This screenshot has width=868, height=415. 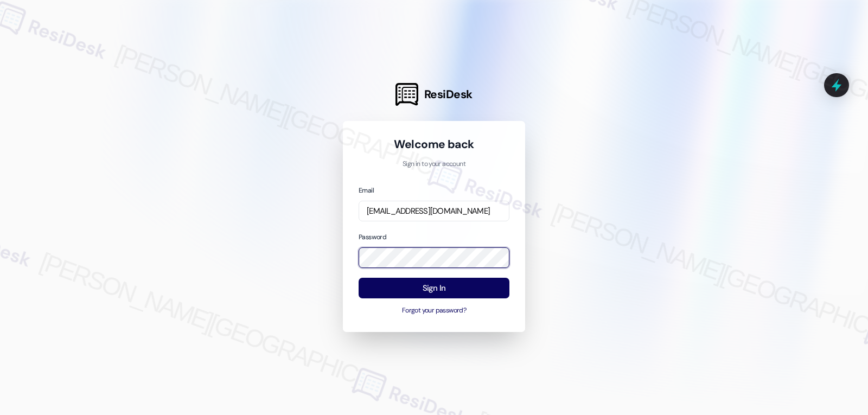 What do you see at coordinates (434, 164) in the screenshot?
I see `p: Sign in to your account` at bounding box center [434, 164].